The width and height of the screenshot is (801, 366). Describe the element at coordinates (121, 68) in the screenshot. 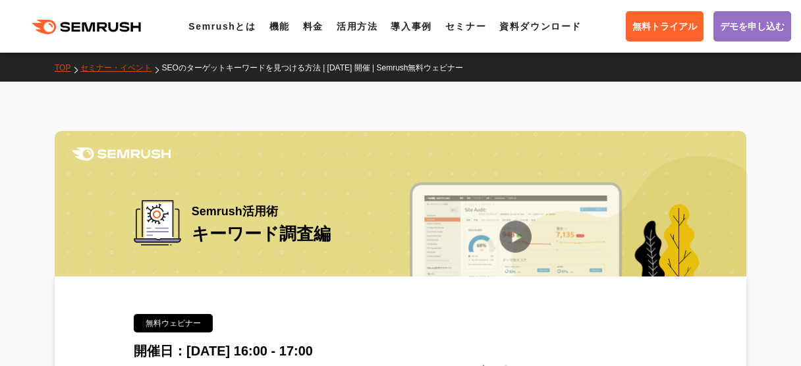

I see `a: セミナー・イベント` at that location.